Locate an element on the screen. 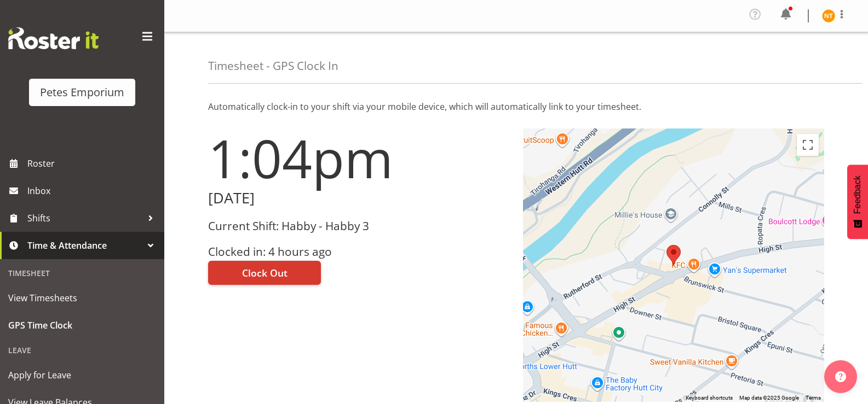 The width and height of the screenshot is (868, 404). img: Google is located at coordinates (544, 395).